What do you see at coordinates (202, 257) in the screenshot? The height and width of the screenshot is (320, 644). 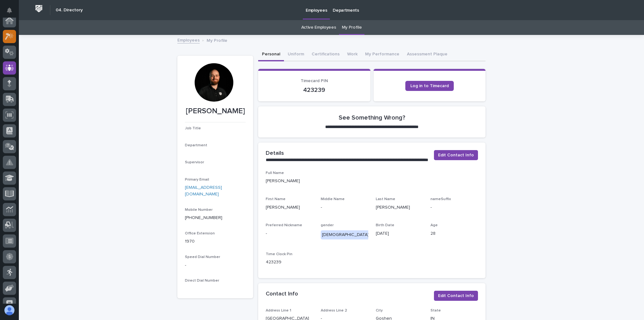 I see `span: Speed Dial Number` at bounding box center [202, 257].